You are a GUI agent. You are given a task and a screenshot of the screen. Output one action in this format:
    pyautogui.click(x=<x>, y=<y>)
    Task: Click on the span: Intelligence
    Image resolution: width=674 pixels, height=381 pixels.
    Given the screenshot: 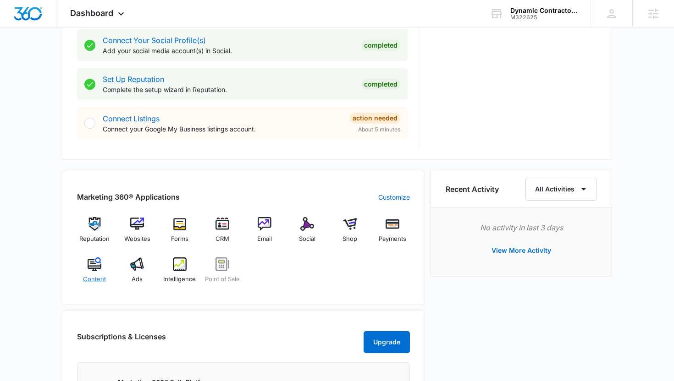 What is the action you would take?
    pyautogui.click(x=179, y=279)
    